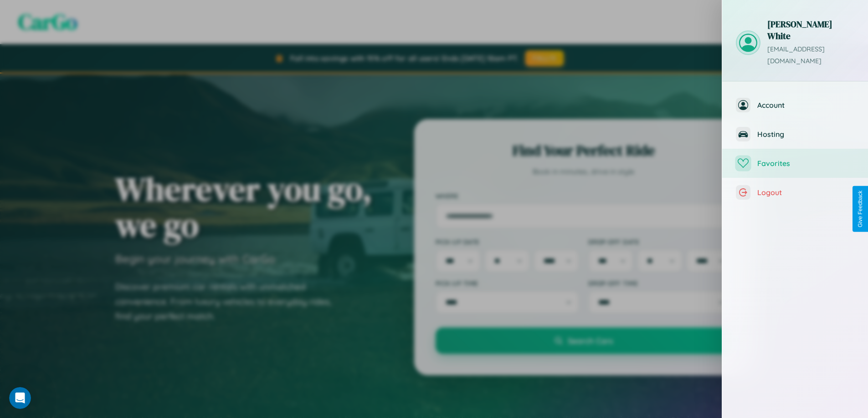 This screenshot has width=868, height=418. Describe the element at coordinates (795, 134) in the screenshot. I see `button: Hosting` at that location.